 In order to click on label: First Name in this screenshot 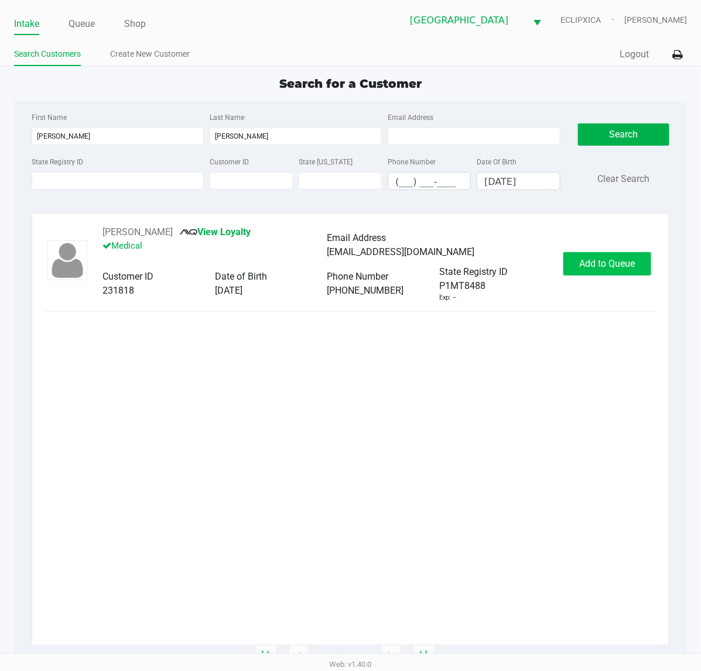, I will do `click(49, 118)`.